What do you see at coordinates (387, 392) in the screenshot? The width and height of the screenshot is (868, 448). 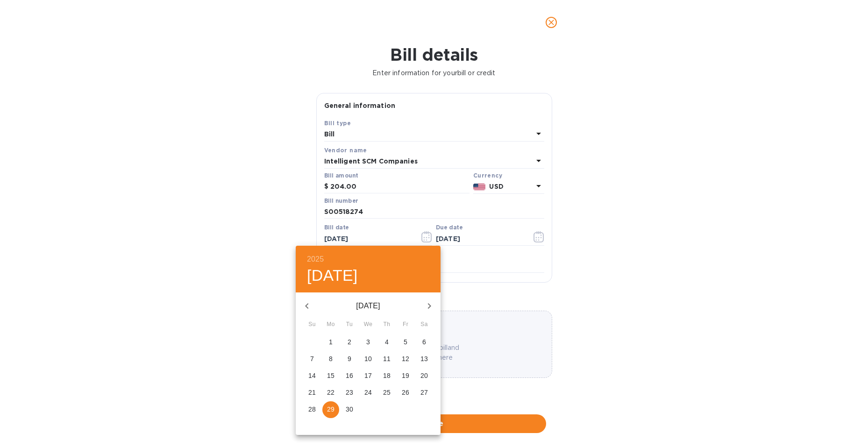 I see `p: 25` at bounding box center [387, 392].